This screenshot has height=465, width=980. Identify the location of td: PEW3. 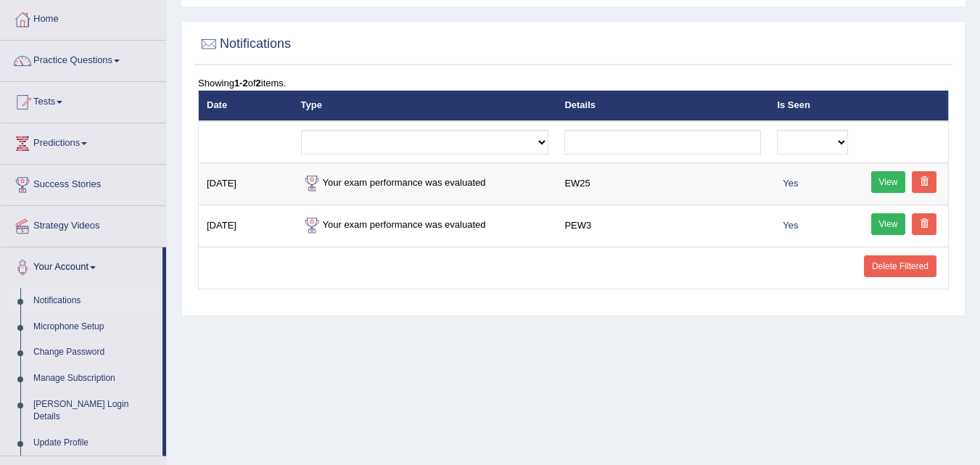
(662, 226).